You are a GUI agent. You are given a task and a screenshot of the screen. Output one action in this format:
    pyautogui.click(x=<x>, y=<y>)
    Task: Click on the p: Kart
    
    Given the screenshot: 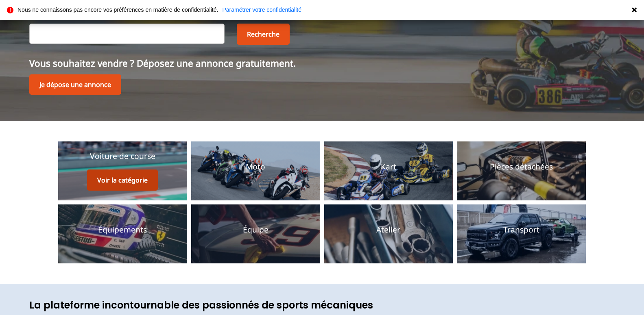 What is the action you would take?
    pyautogui.click(x=389, y=167)
    